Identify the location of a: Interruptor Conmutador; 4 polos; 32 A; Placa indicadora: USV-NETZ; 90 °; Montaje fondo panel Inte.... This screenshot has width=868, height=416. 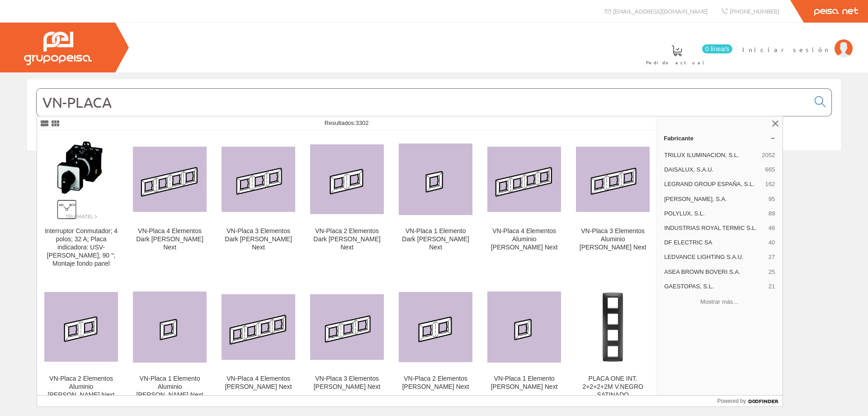
(81, 205).